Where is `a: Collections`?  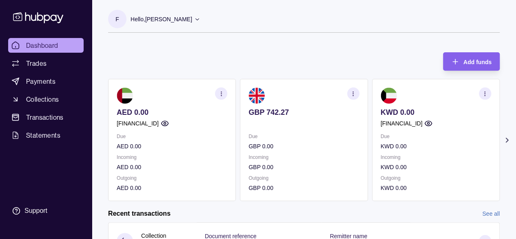
a: Collections is located at coordinates (46, 99).